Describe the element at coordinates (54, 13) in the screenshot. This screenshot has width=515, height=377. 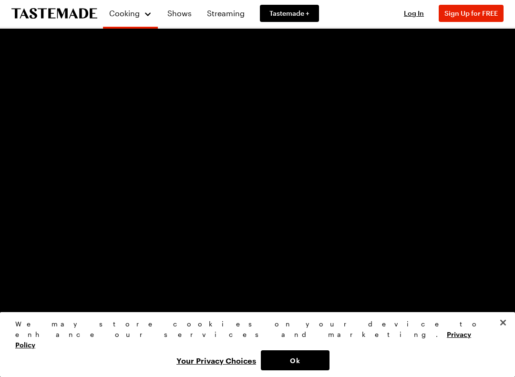
I see `a: To Tastemade Home Page` at that location.